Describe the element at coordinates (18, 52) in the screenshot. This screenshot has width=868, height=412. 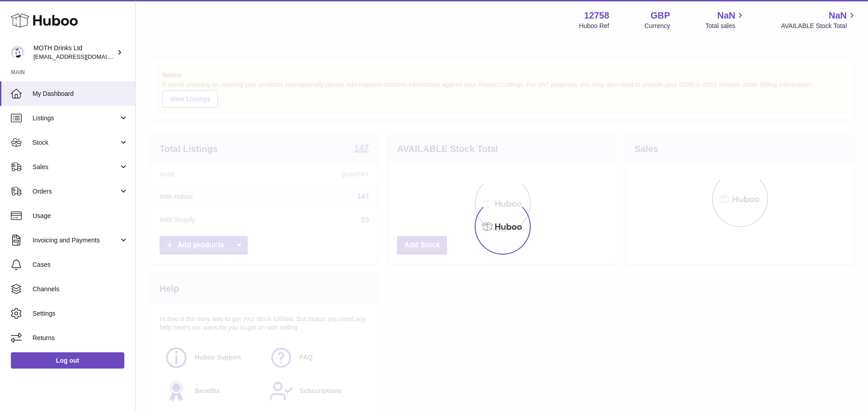
I see `img: internalAdmin-12758@internal.huboo.com` at that location.